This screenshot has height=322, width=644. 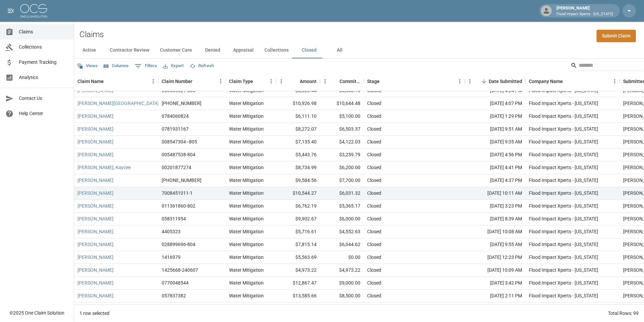 I want to click on div: $9,000.00, so click(x=342, y=283).